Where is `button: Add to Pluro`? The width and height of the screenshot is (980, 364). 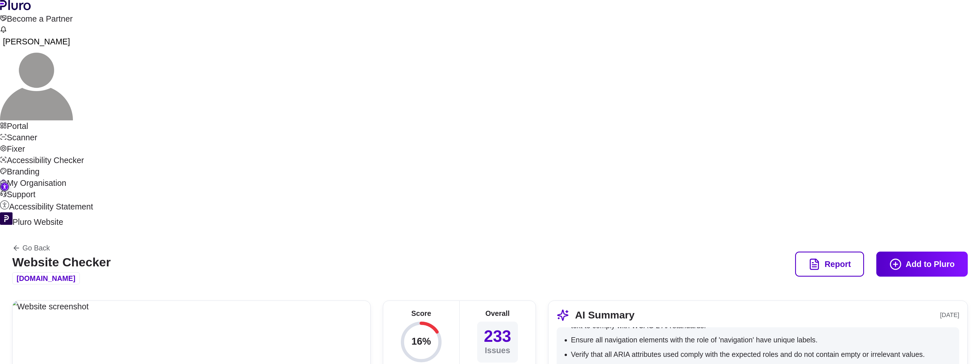 button: Add to Pluro is located at coordinates (922, 264).